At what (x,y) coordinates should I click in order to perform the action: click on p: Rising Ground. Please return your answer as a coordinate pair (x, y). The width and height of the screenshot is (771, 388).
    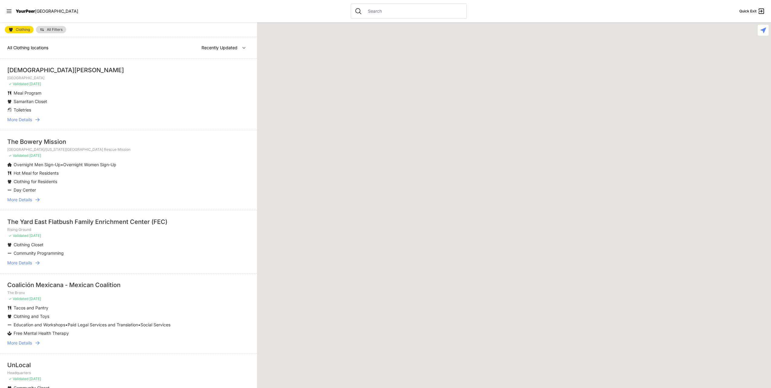
    Looking at the image, I should click on (128, 229).